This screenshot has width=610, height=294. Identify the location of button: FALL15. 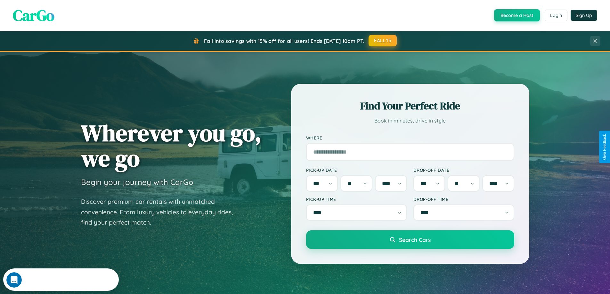
(383, 41).